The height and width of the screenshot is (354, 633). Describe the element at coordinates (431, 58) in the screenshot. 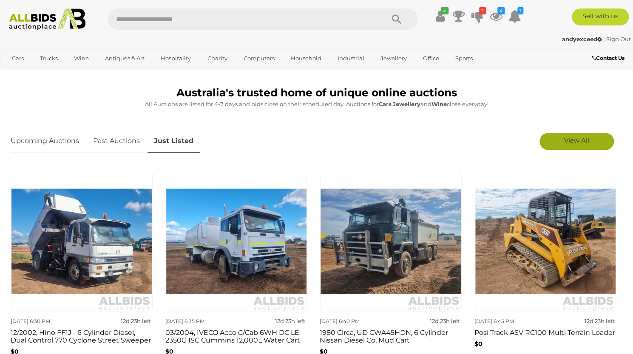

I see `a: Office` at that location.